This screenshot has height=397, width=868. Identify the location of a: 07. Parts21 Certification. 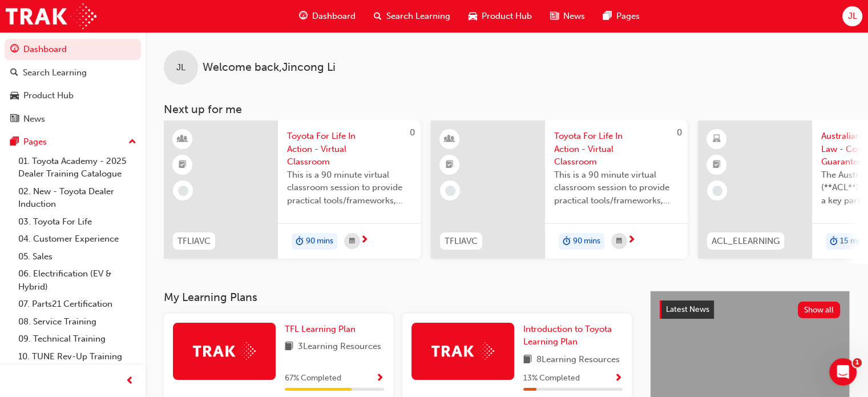
(77, 304).